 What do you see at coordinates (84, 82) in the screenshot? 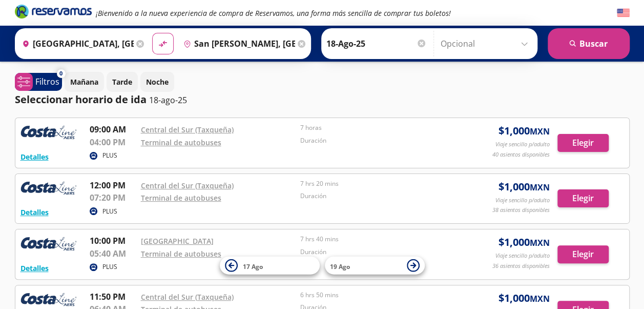
I see `button: Mañana` at bounding box center [84, 82].